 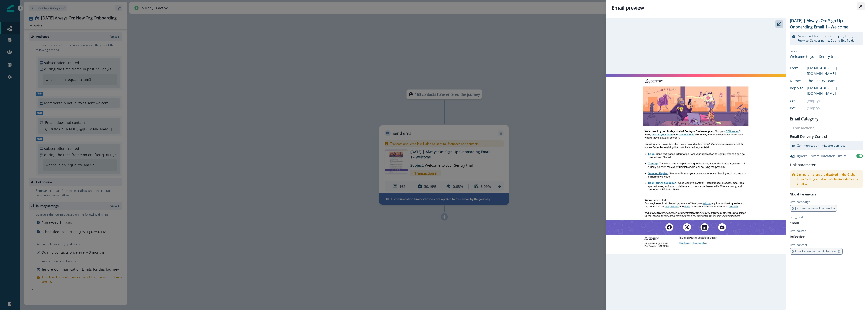 I want to click on p: utm_medium, so click(x=799, y=217).